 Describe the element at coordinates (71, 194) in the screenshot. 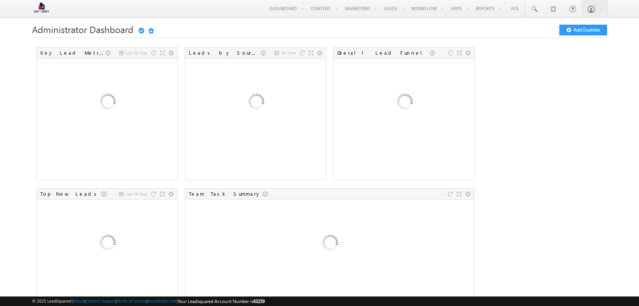

I see `div: Top New Leads` at that location.